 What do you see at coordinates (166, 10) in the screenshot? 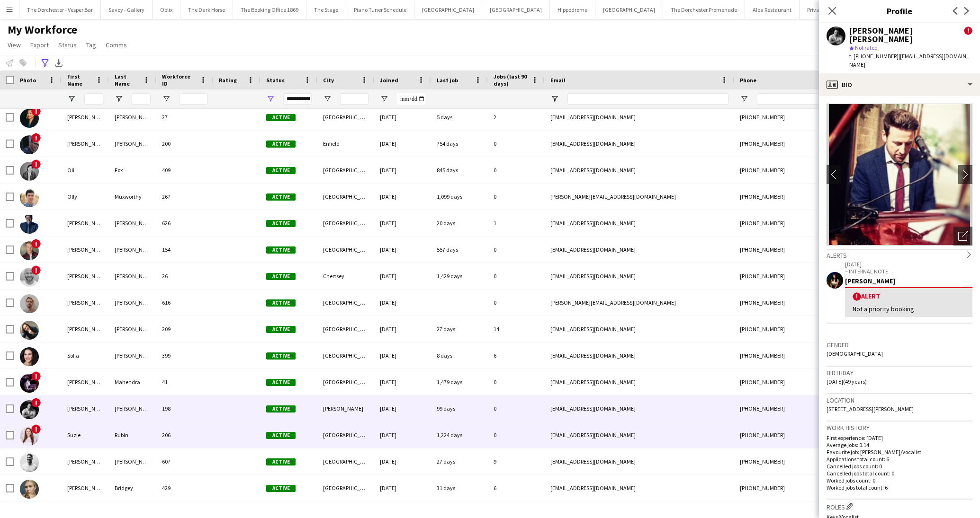
I see `button: Oblix` at bounding box center [166, 10].